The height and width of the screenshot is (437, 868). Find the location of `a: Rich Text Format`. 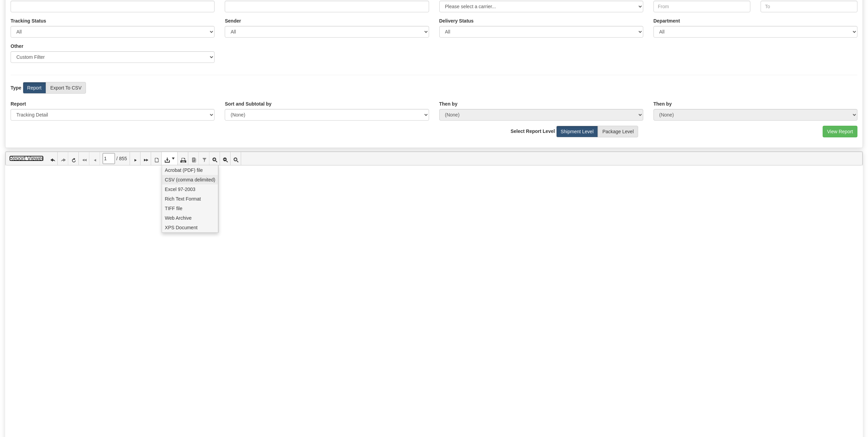

a: Rich Text Format is located at coordinates (190, 199).